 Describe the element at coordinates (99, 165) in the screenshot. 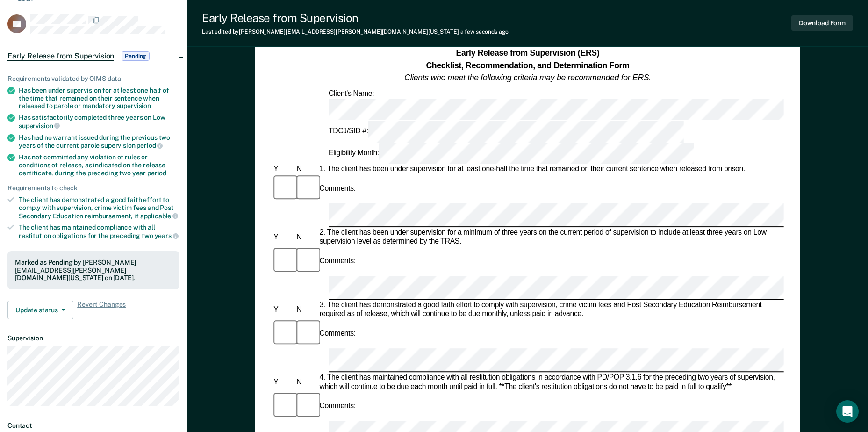

I see `div: Has not committed any violation of rules or conditions of release, as indicated on the release ce...` at that location.